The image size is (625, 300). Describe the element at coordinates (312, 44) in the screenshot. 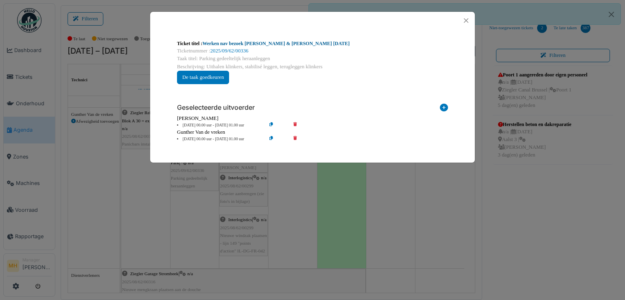

I see `div: Ticket titel :` at that location.